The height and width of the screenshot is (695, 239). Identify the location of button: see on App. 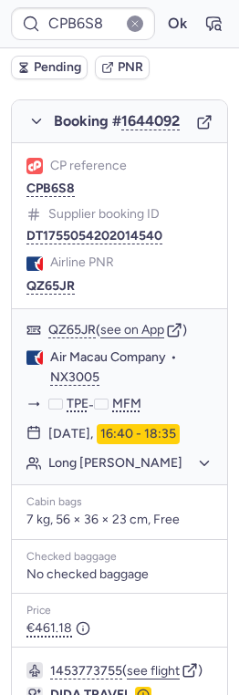
(132, 330).